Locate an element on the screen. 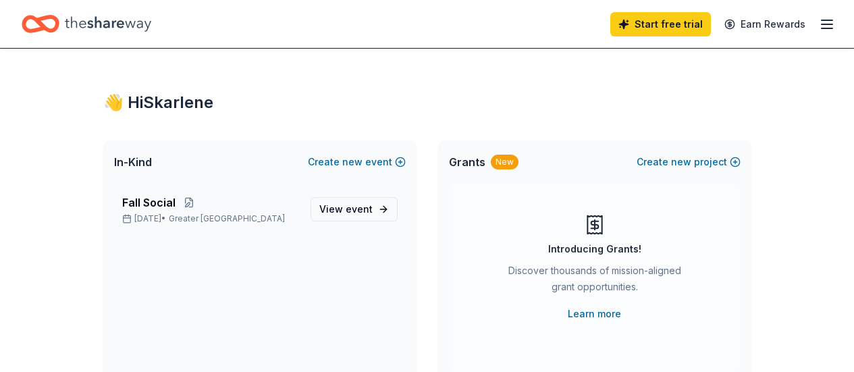 This screenshot has width=854, height=372. a: Earn Rewards is located at coordinates (765, 24).